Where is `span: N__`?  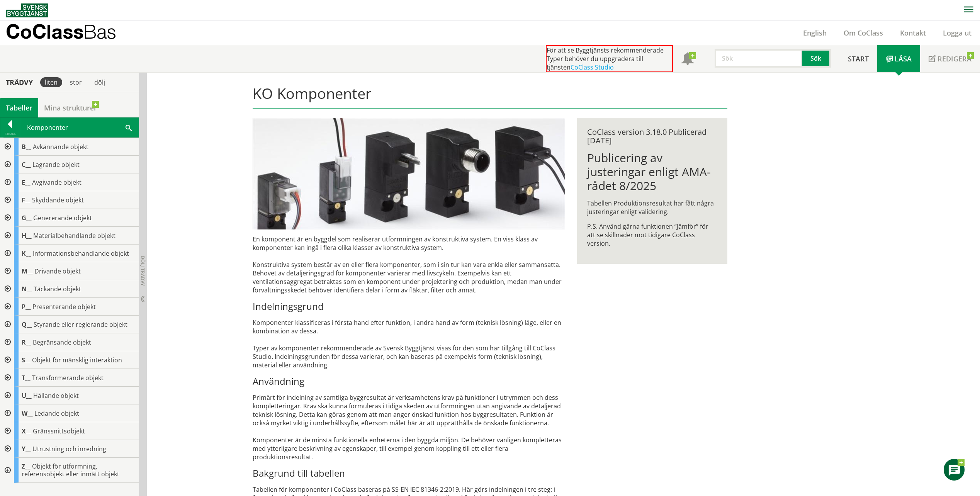 span: N__ is located at coordinates (27, 289).